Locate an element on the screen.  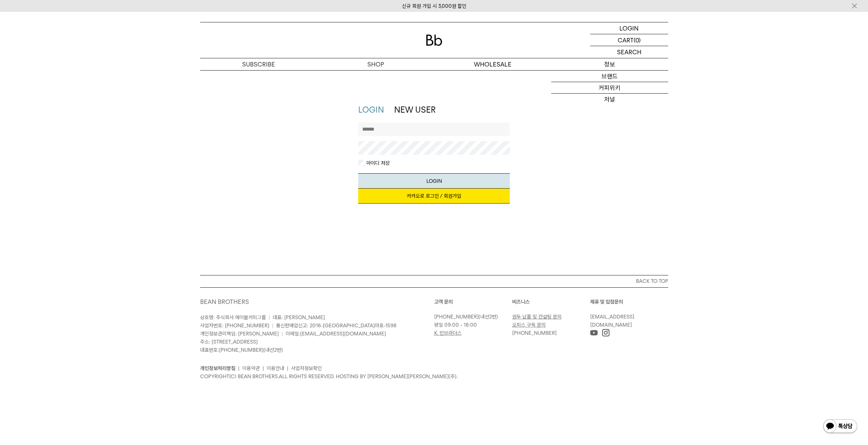
p: SUBSCRIBE is located at coordinates (259, 64).